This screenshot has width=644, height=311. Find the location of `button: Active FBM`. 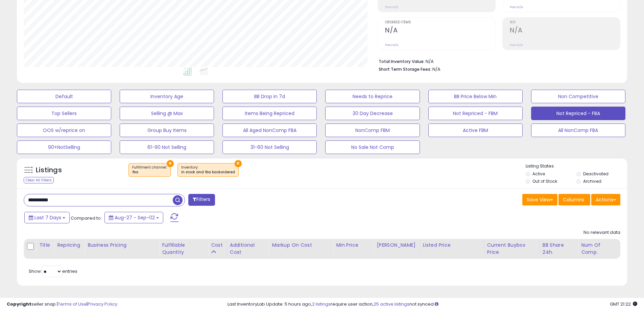

button: Active FBM is located at coordinates (475, 130).